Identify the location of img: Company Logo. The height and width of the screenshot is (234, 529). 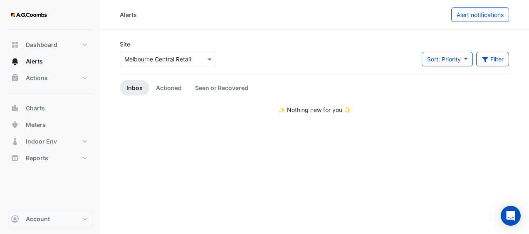
(29, 15).